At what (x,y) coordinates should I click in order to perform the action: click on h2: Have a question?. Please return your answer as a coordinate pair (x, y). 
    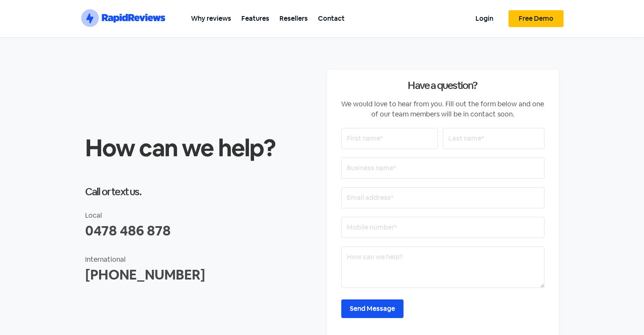
    Looking at the image, I should click on (443, 86).